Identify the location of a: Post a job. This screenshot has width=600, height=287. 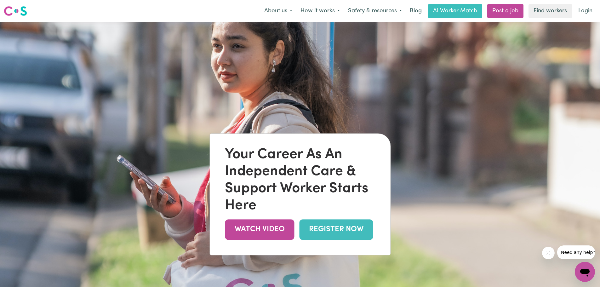
(505, 11).